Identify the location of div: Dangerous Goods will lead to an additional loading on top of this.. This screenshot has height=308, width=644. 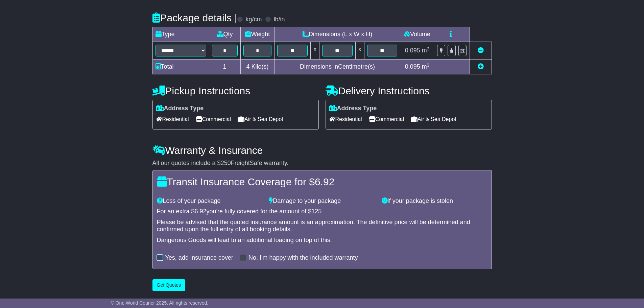
(322, 240).